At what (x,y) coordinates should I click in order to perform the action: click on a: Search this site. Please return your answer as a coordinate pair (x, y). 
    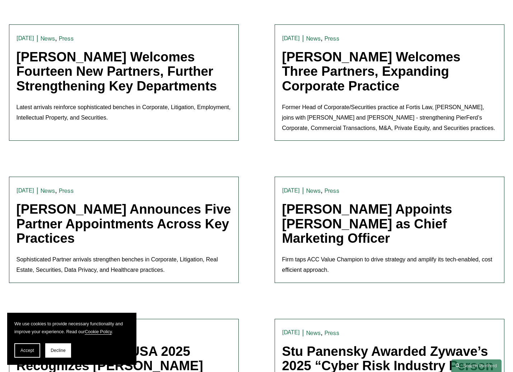
    Looking at the image, I should click on (477, 366).